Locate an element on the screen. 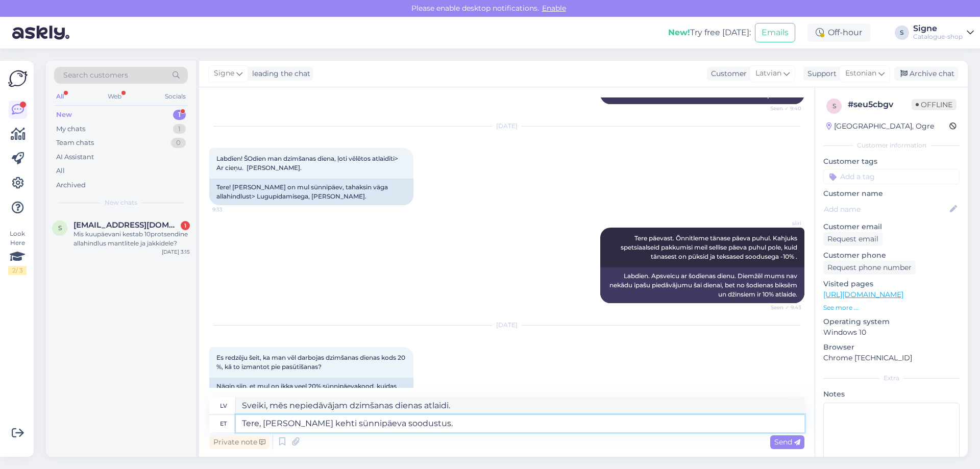 This screenshot has width=980, height=469. div: Labdien. Apsveicu ar šodienas dienu. Diemžēl mums nav nekādu īpašu piedāvājumu šai dienai, bet no... is located at coordinates (702, 285).